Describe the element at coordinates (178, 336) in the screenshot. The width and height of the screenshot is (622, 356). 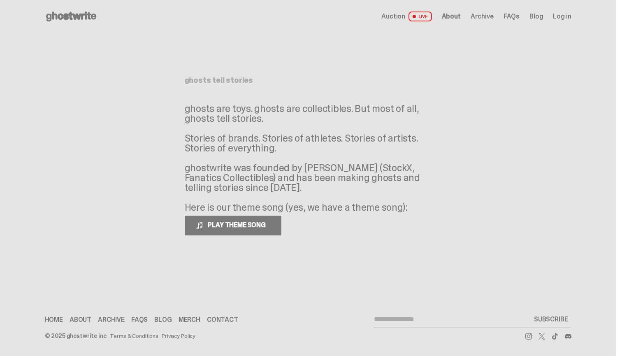
I see `a: Privacy Policy` at that location.